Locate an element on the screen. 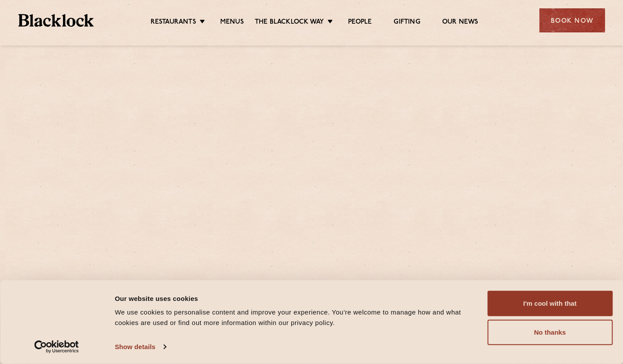  button: No thanks is located at coordinates (550, 332).